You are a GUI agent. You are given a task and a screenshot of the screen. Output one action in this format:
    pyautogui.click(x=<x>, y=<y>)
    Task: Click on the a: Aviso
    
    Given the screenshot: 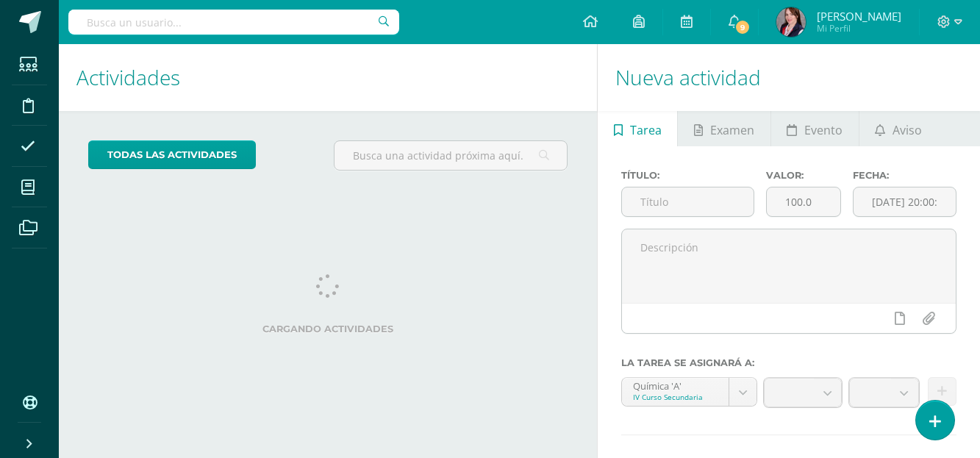 What is the action you would take?
    pyautogui.click(x=899, y=129)
    